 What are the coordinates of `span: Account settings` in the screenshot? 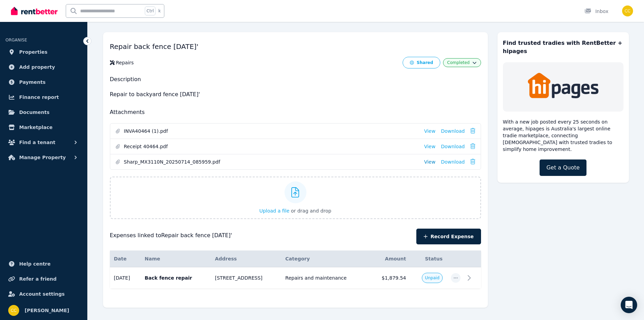 It's located at (42, 294).